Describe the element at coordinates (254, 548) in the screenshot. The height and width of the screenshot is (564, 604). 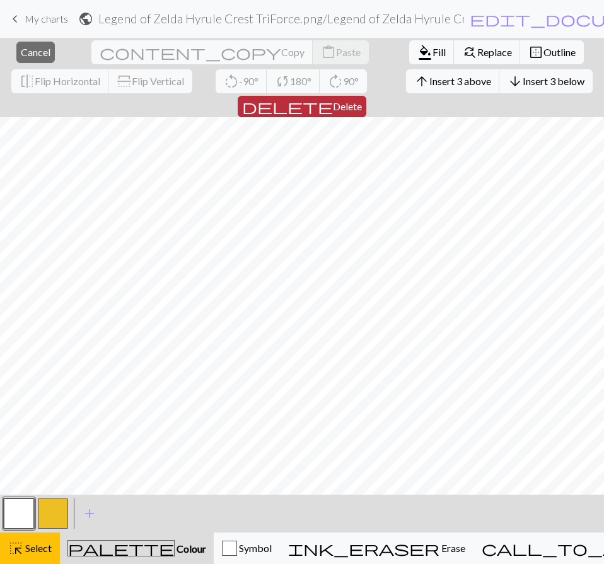
I see `span: Symbol` at that location.